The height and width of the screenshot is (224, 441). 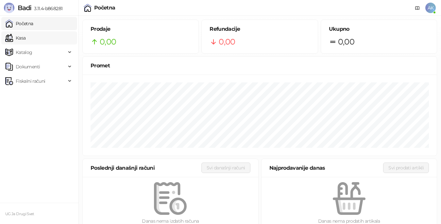 What do you see at coordinates (19, 24) in the screenshot?
I see `a: Početna` at bounding box center [19, 24].